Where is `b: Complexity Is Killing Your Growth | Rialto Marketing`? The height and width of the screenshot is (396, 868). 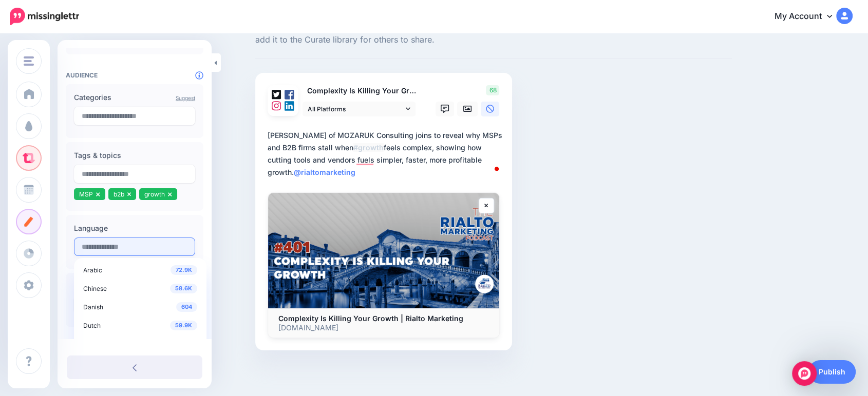 b: Complexity Is Killing Your Growth | Rialto Marketing is located at coordinates (371, 318).